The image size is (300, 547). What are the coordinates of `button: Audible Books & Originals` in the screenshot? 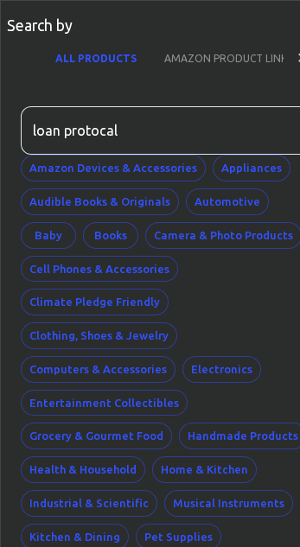 It's located at (99, 201).